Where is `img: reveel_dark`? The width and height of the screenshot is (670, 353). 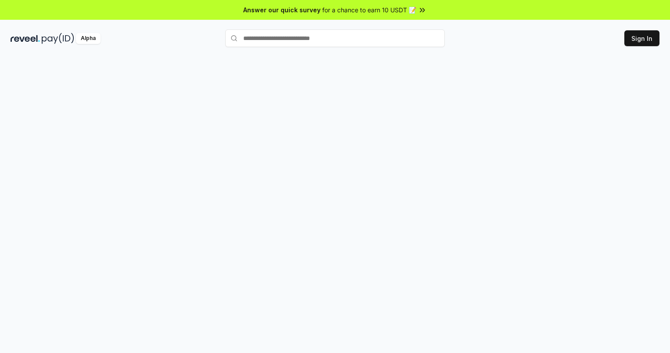
img: reveel_dark is located at coordinates (25, 38).